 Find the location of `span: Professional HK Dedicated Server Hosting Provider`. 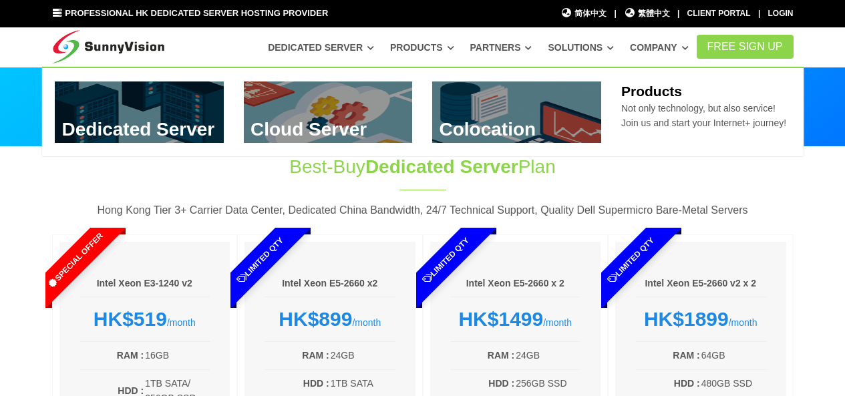

span: Professional HK Dedicated Server Hosting Provider is located at coordinates (196, 13).